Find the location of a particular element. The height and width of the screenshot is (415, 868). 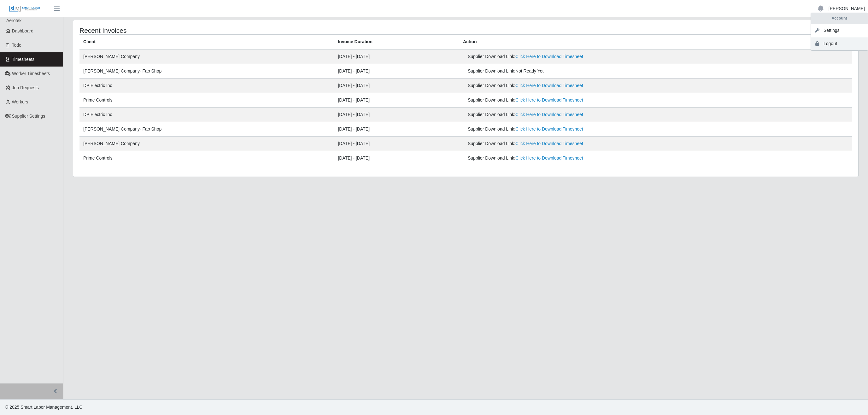

span: Dashboard is located at coordinates (23, 31).